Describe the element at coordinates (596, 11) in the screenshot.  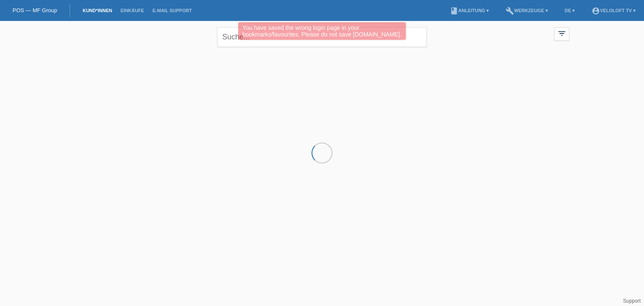
I see `i: account_circle` at that location.